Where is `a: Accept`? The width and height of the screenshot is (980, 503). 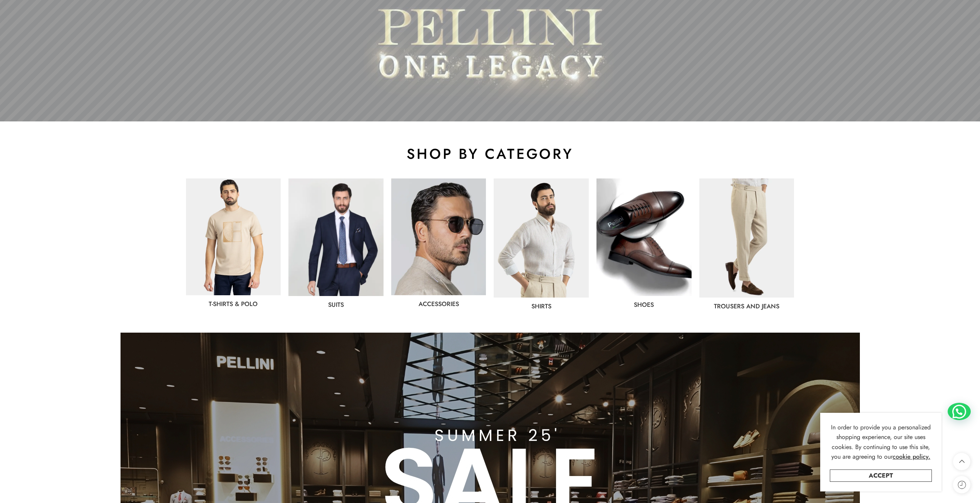
a: Accept is located at coordinates (881, 475).